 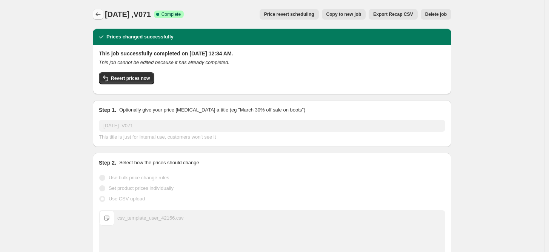 What do you see at coordinates (139, 178) in the screenshot?
I see `span: Use bulk price change rules` at bounding box center [139, 178].